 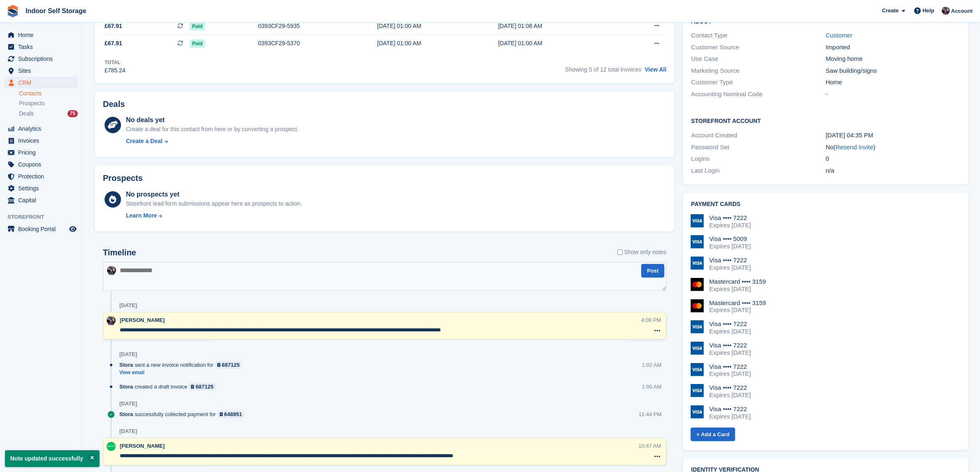 I want to click on label: Show only notes, so click(x=642, y=252).